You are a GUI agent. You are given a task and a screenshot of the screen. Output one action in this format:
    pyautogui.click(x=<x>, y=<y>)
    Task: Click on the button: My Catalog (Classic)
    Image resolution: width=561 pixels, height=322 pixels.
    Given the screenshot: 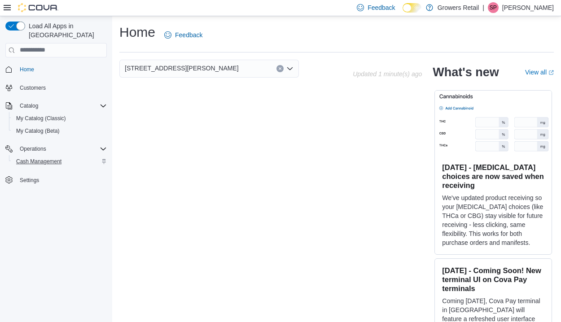 What is the action you would take?
    pyautogui.click(x=60, y=118)
    